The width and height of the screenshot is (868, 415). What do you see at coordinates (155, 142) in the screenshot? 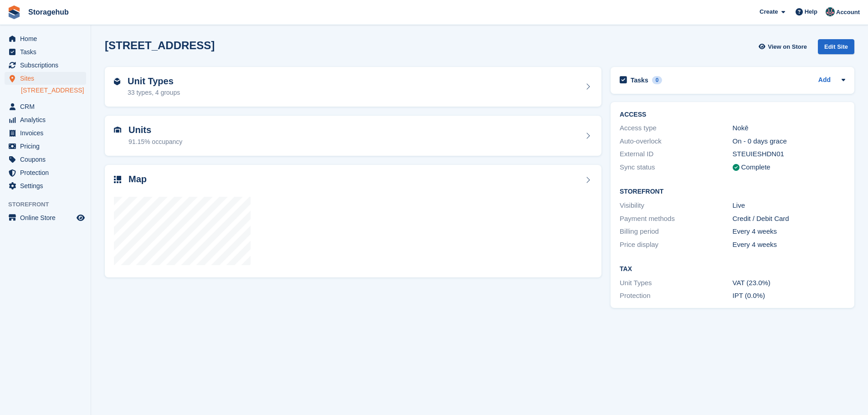
I see `div: 91.15% occupancy` at bounding box center [155, 142].